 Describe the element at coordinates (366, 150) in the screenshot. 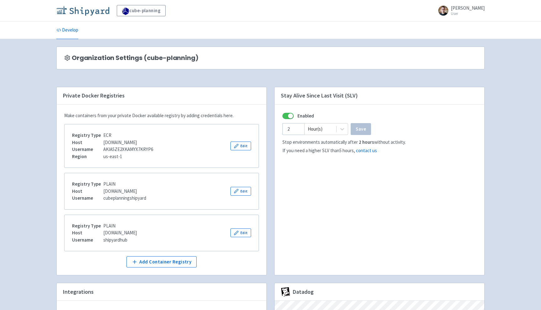

I see `a: contact us` at that location.